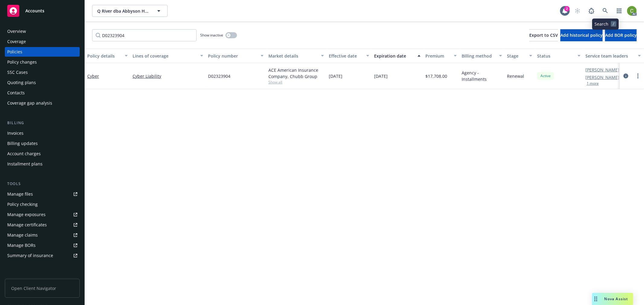  Describe the element at coordinates (235, 56) in the screenshot. I see `button: Policy number` at that location.